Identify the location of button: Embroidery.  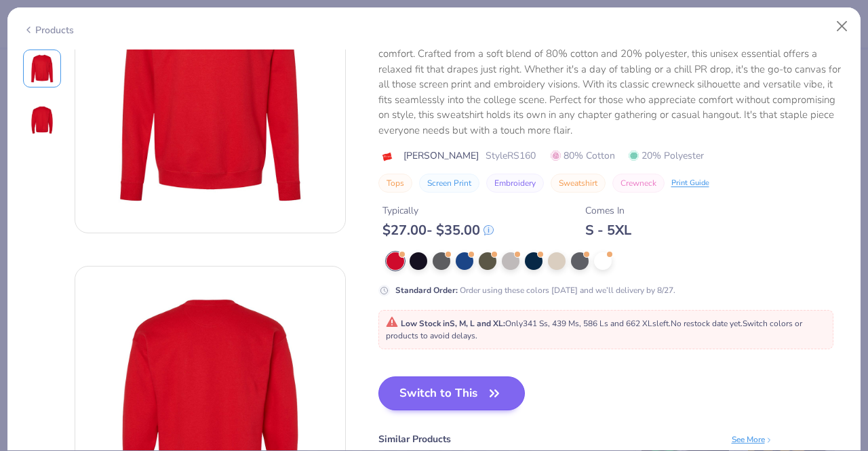
(515, 183).